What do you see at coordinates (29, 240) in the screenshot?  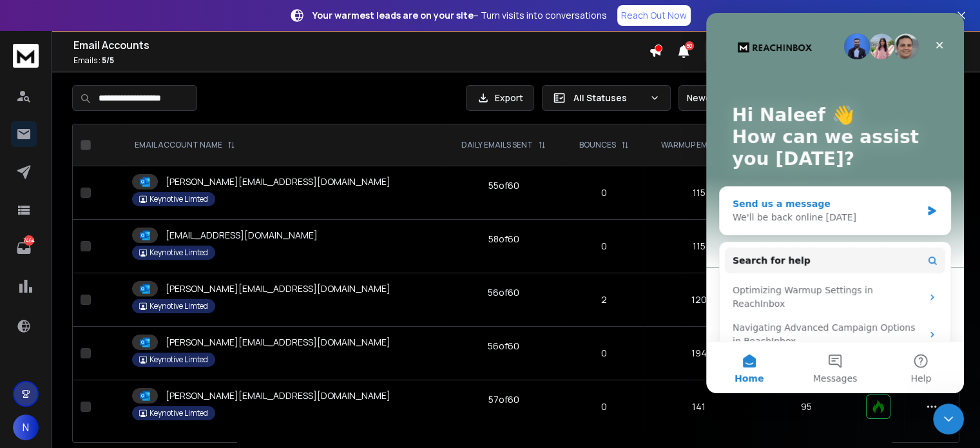 I see `p: 7464` at bounding box center [29, 240].